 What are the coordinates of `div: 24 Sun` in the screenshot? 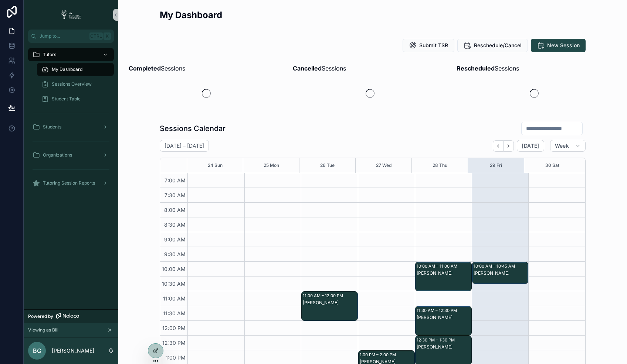 It's located at (215, 166).